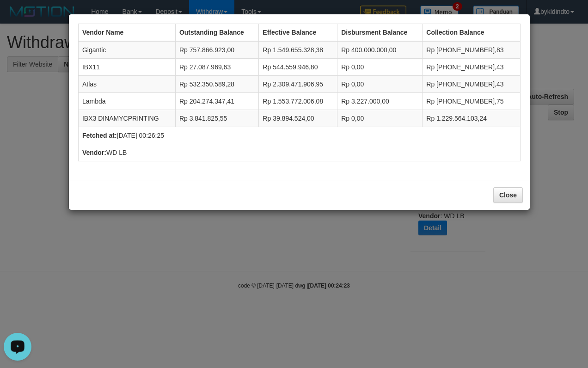 Image resolution: width=588 pixels, height=368 pixels. I want to click on td: Rp 27.087.969,63, so click(217, 67).